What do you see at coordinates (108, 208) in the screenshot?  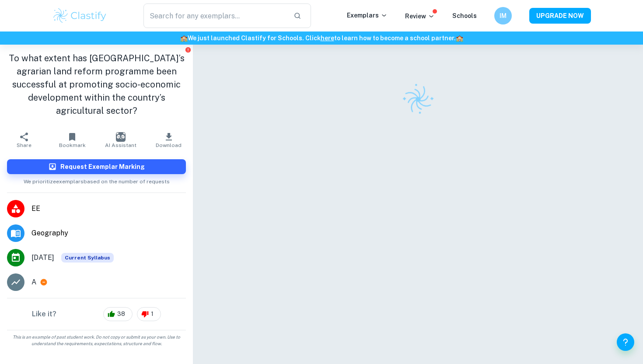 I see `span: EE` at bounding box center [108, 208].